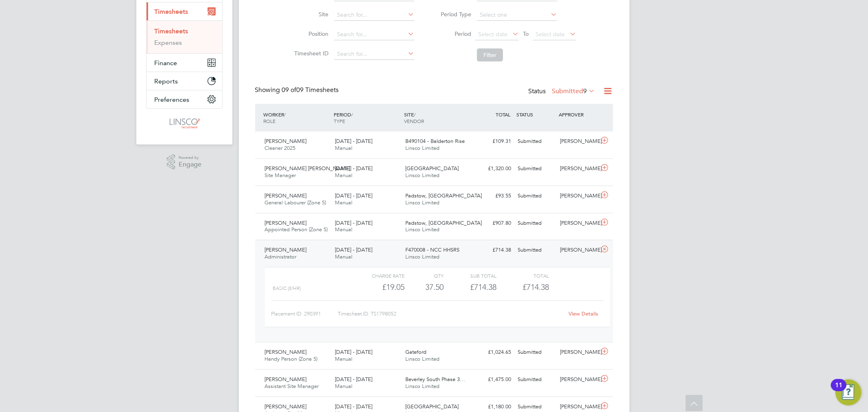 The width and height of the screenshot is (868, 412). Describe the element at coordinates (453, 14) in the screenshot. I see `label: Period Type` at that location.